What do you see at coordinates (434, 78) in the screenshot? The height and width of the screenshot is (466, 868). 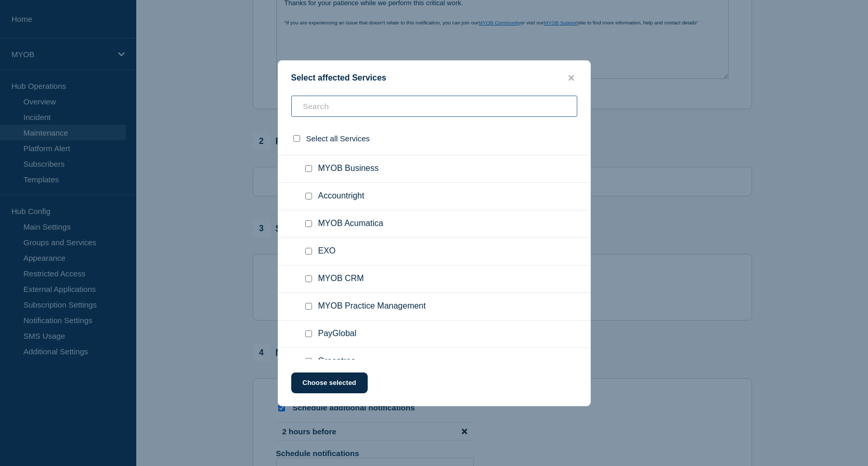 I see `div: Select affected Services` at bounding box center [434, 78].